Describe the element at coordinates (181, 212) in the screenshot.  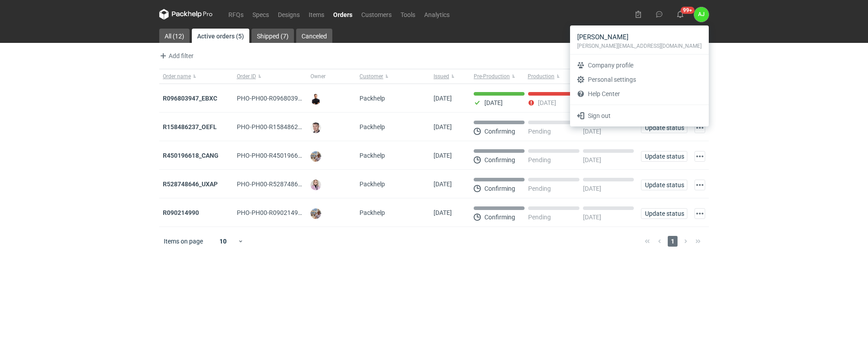
I see `strong: R090214990` at that location.